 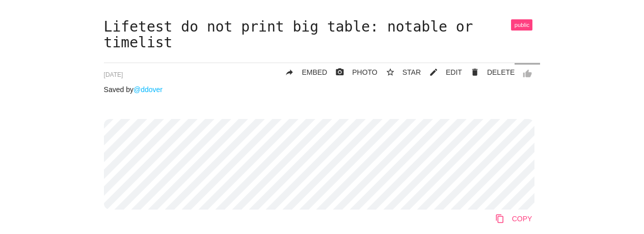 What do you see at coordinates (148, 90) in the screenshot?
I see `a: @ddover` at bounding box center [148, 90].